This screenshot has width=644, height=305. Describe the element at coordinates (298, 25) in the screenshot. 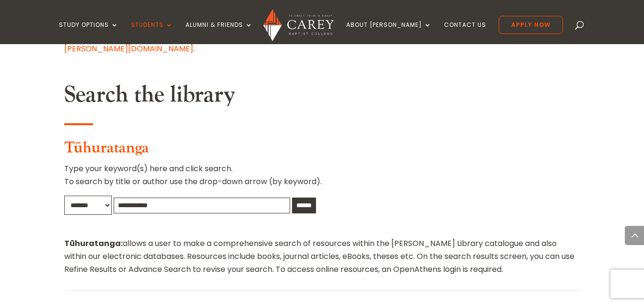

I see `img: Carey Baptist College` at that location.